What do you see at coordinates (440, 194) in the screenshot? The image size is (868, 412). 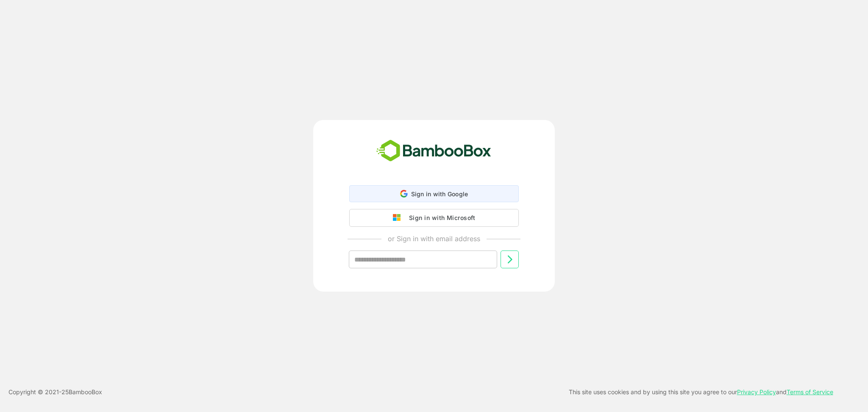 I see `span: Sign in with Google` at bounding box center [440, 194].